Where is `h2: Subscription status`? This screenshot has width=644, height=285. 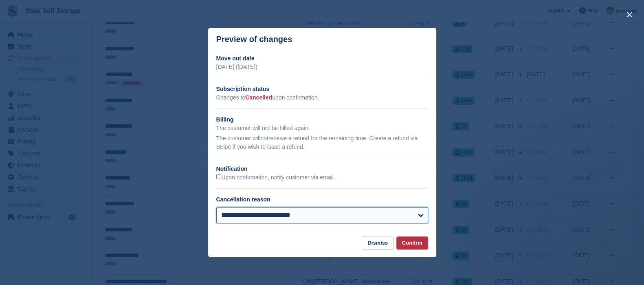
h2: Subscription status is located at coordinates (322, 89).